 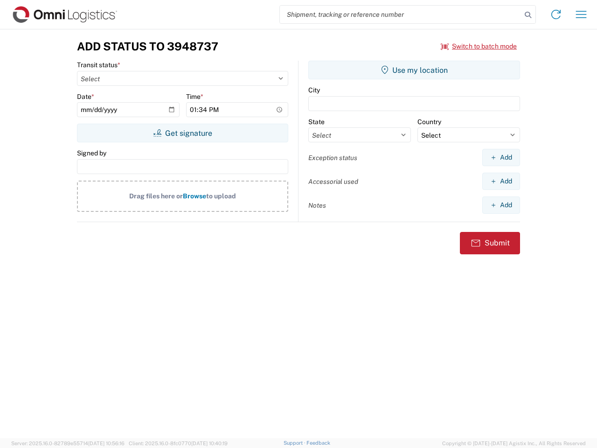 What do you see at coordinates (194, 196) in the screenshot?
I see `span: Browse` at bounding box center [194, 196].